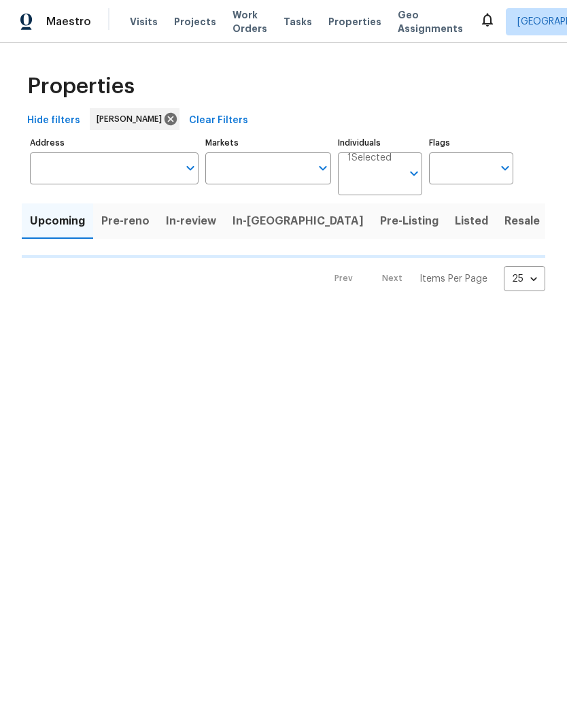 The width and height of the screenshot is (567, 728). Describe the element at coordinates (191, 221) in the screenshot. I see `span: In-review` at that location.